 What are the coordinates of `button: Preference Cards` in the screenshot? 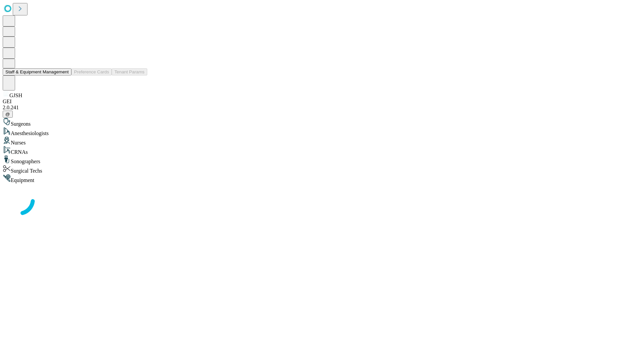 It's located at (92, 72).